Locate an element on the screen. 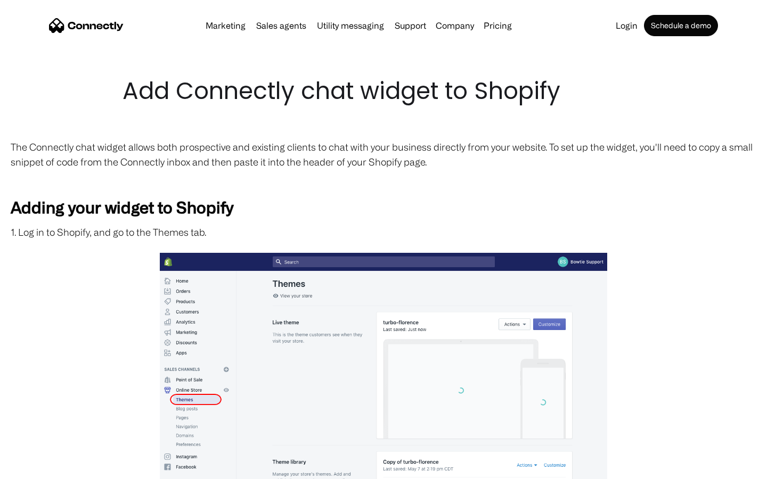  a: Pricing is located at coordinates (497, 26).